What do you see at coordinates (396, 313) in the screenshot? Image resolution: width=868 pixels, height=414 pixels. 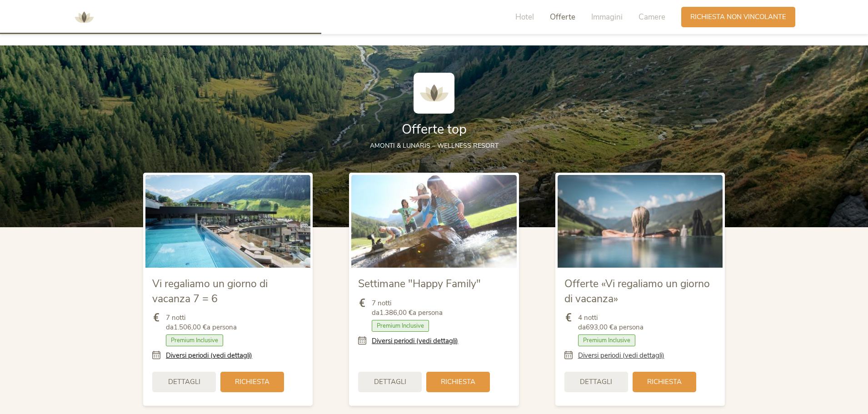 I see `b: 1.386,00 €` at bounding box center [396, 313].